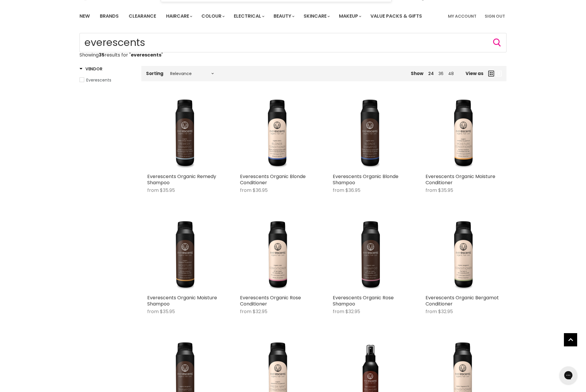 The image size is (586, 392). I want to click on span: Show, so click(417, 74).